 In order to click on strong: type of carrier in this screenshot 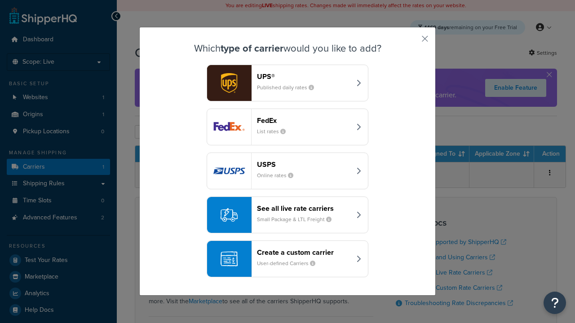, I will do `click(252, 48)`.